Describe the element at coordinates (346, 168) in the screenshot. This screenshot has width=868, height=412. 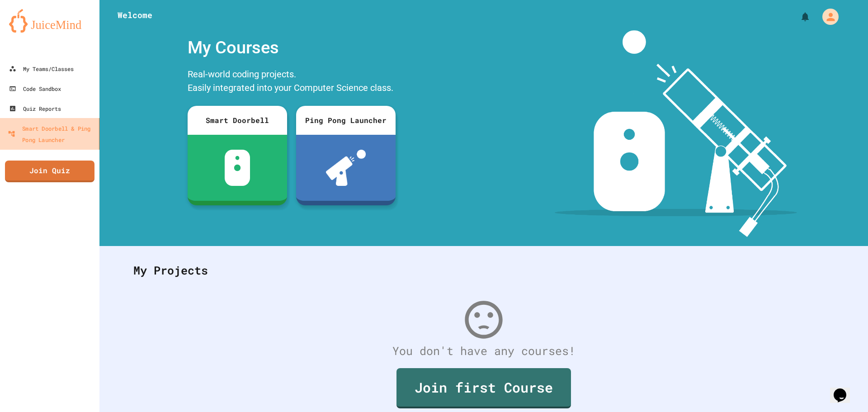
I see `img: ppl-with-ball.png` at that location.